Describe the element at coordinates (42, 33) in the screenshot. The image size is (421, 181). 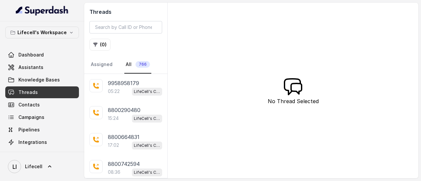
I see `button: Lifecell's Workspace` at that location.